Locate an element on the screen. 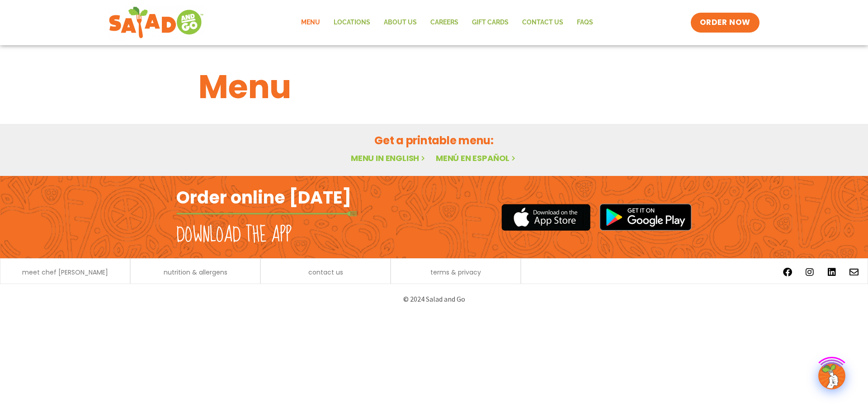 This screenshot has width=868, height=412. img: new-SAG-logo-768×292 is located at coordinates (156, 23).